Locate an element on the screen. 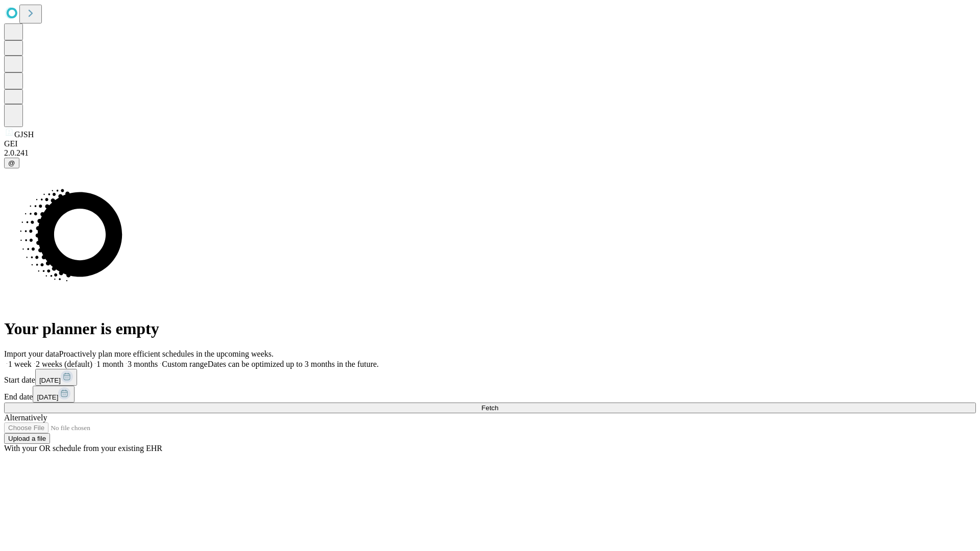 Image resolution: width=980 pixels, height=551 pixels. span: Fetch is located at coordinates (490, 408).